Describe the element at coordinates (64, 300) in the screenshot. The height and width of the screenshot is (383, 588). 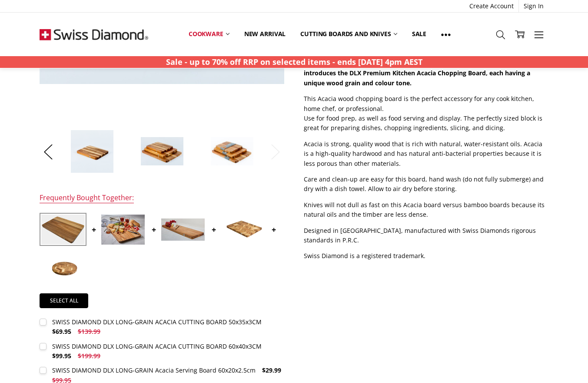
I see `a: Select all` at that location.